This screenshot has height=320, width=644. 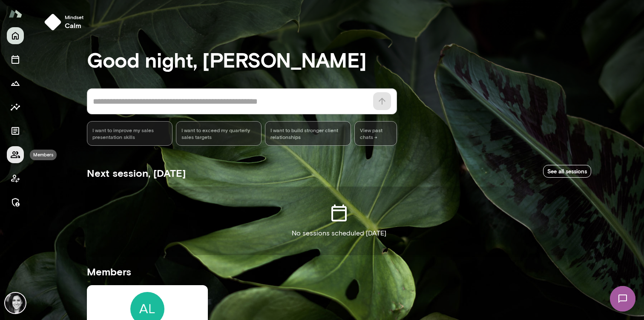 I want to click on button: Client app, so click(x=15, y=178).